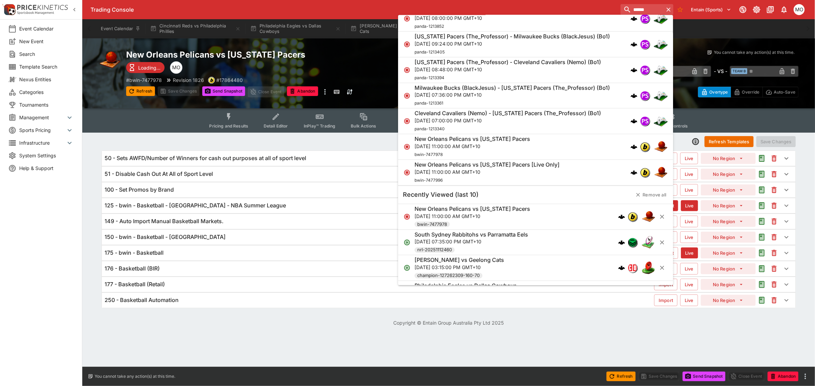  What do you see at coordinates (144, 80) in the screenshot?
I see `p: Copy To Clipboard` at bounding box center [144, 80].